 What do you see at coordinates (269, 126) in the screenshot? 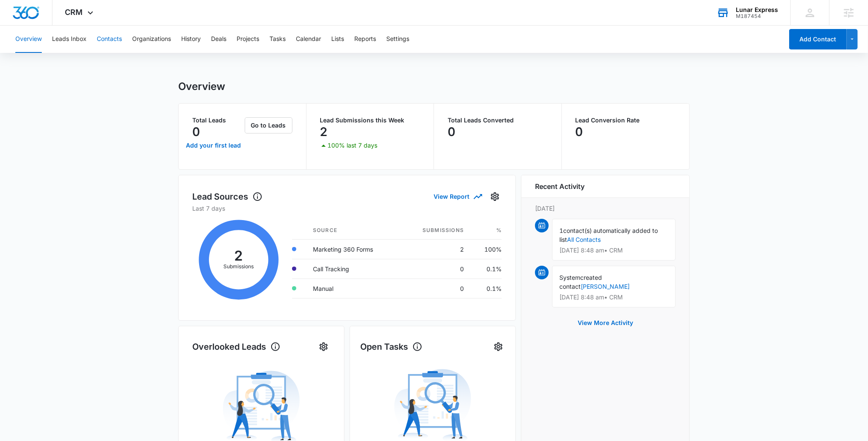
I see `button: Go to Leads` at bounding box center [269, 126].